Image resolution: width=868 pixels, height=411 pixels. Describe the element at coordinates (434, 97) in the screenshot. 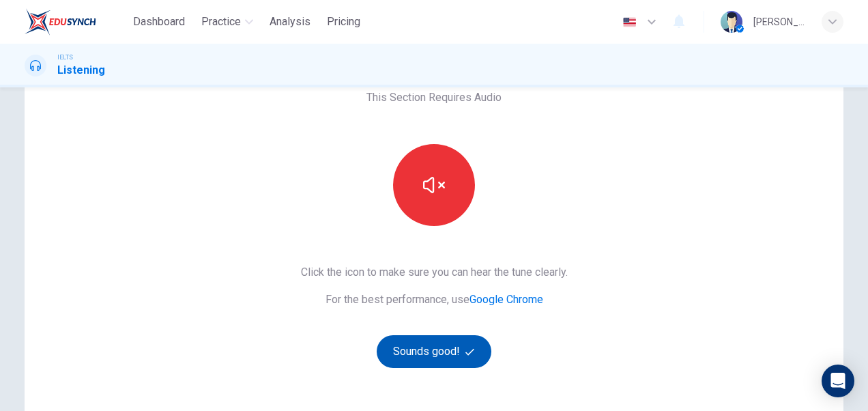

I see `span: This Section Requires Audio` at that location.